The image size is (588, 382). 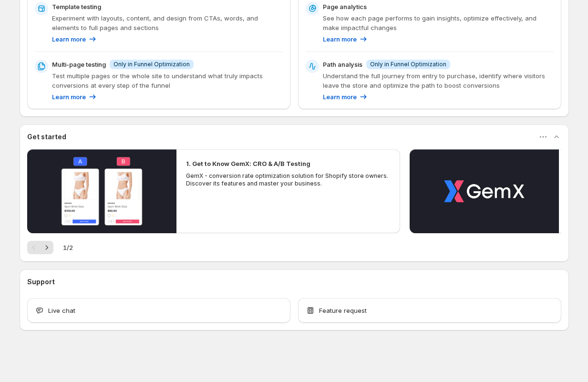 I want to click on p: Path analysis, so click(x=342, y=64).